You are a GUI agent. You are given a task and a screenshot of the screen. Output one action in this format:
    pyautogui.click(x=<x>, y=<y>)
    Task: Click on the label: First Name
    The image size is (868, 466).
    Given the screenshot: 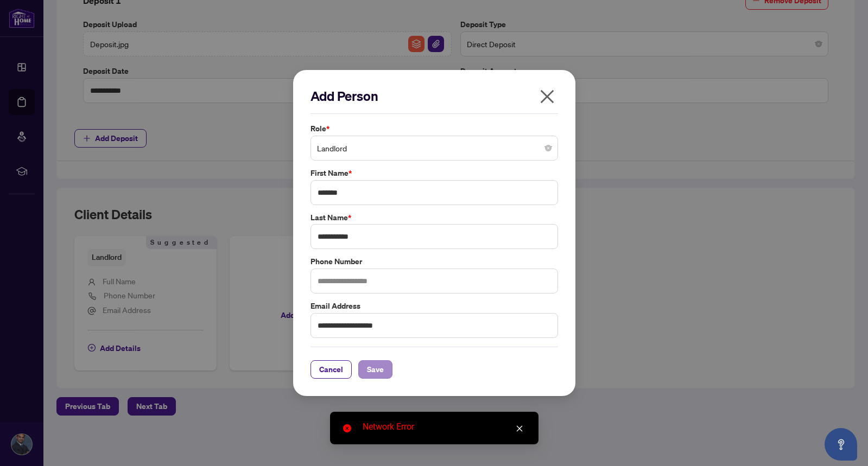 What is the action you would take?
    pyautogui.click(x=434, y=173)
    